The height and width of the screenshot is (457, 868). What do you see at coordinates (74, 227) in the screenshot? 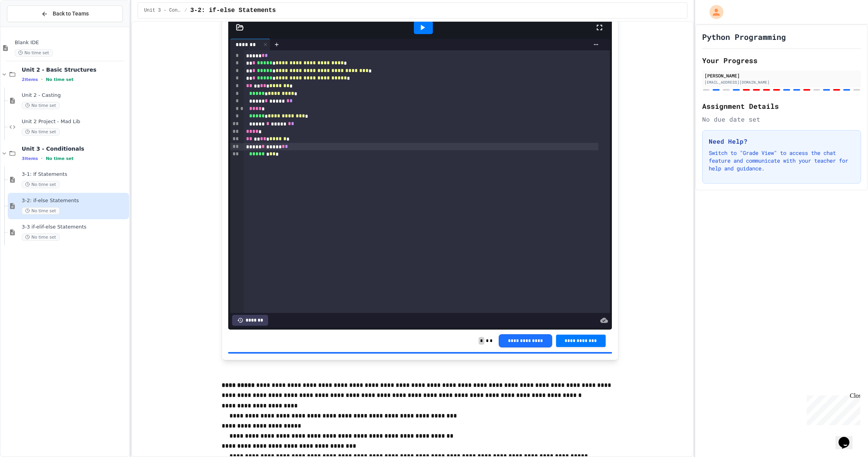
I see `span: 3-3 if-elif-else Statements` at bounding box center [74, 227].